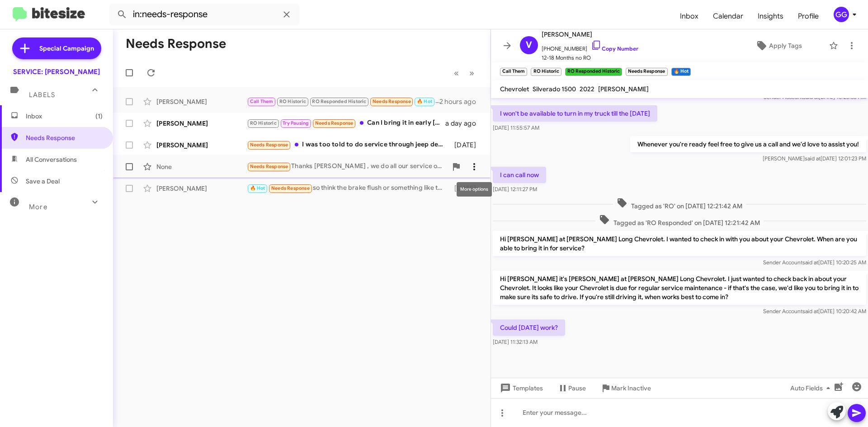 The width and height of the screenshot is (868, 427). What do you see at coordinates (554, 89) in the screenshot?
I see `span: Silverado 1500` at bounding box center [554, 89].